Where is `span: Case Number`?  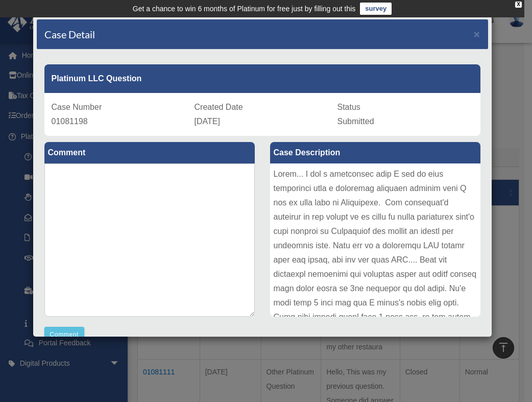
span: Case Number is located at coordinates (76, 106).